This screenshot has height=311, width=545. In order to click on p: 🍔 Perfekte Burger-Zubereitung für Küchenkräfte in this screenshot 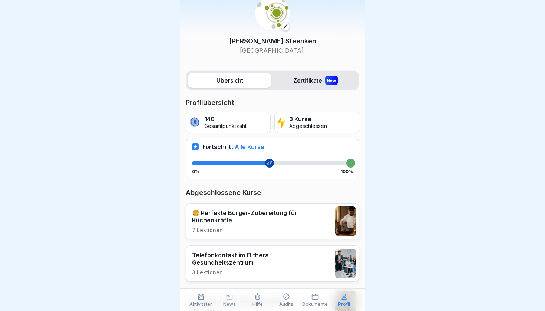, I will do `click(262, 217)`.